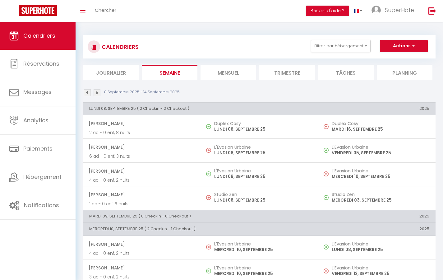  What do you see at coordinates (380, 129) in the screenshot?
I see `p: MARDI 16, SEPTEMBRE 25` at bounding box center [380, 129].